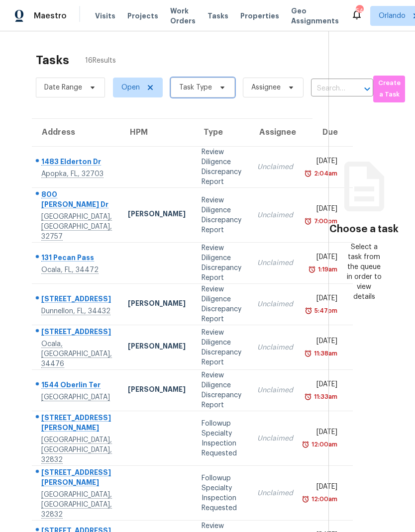  What do you see at coordinates (63, 87) in the screenshot?
I see `span: Date Range` at bounding box center [63, 87].